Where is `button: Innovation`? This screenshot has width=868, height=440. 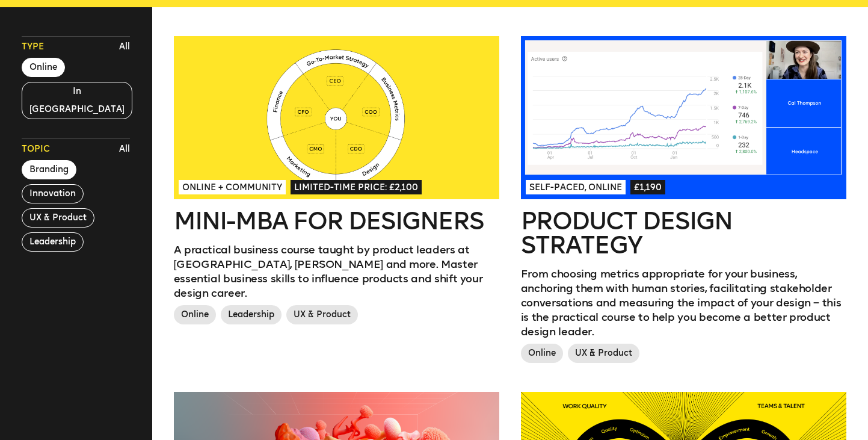 button: Innovation is located at coordinates (53, 194).